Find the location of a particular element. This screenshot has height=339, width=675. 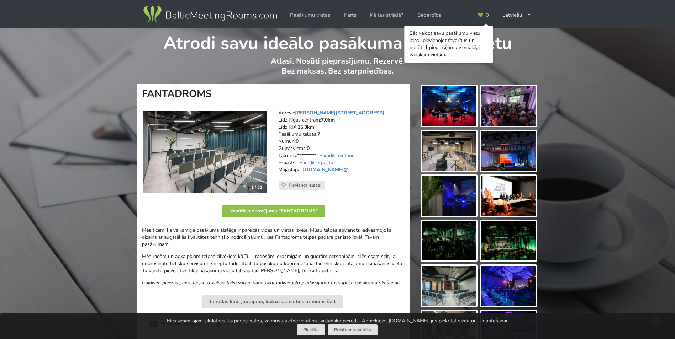

a: Kā tas strādā? is located at coordinates (387, 15).